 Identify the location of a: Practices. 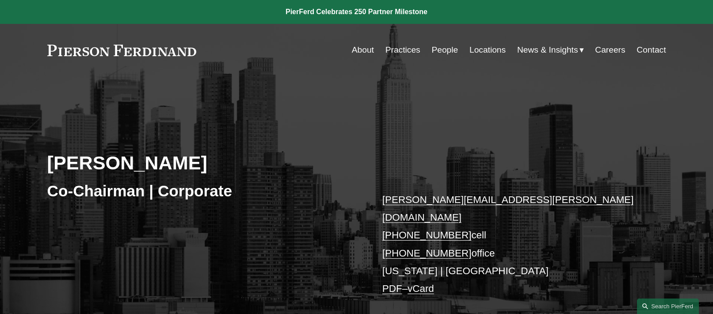
(403, 50).